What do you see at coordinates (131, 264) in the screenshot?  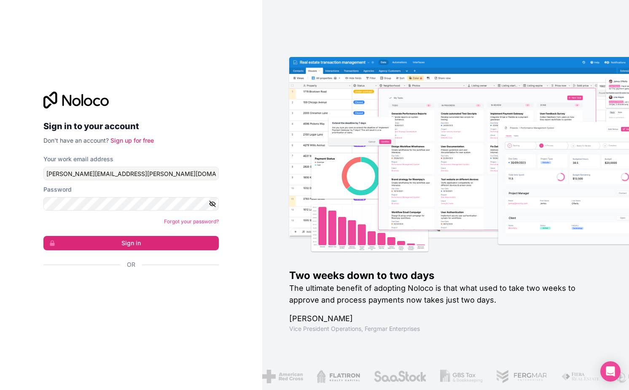 I see `span: Or` at bounding box center [131, 264].